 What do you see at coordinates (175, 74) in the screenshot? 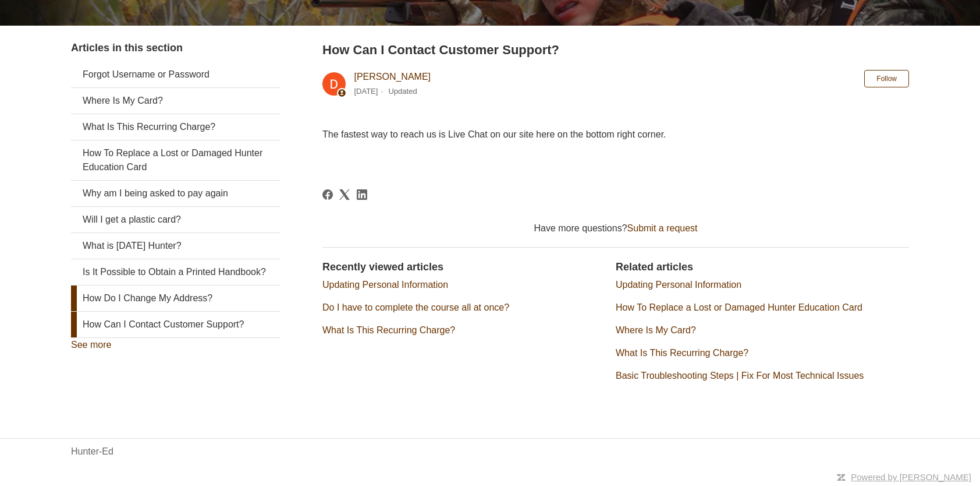
I see `a: Forgot Username or Password` at bounding box center [175, 74].